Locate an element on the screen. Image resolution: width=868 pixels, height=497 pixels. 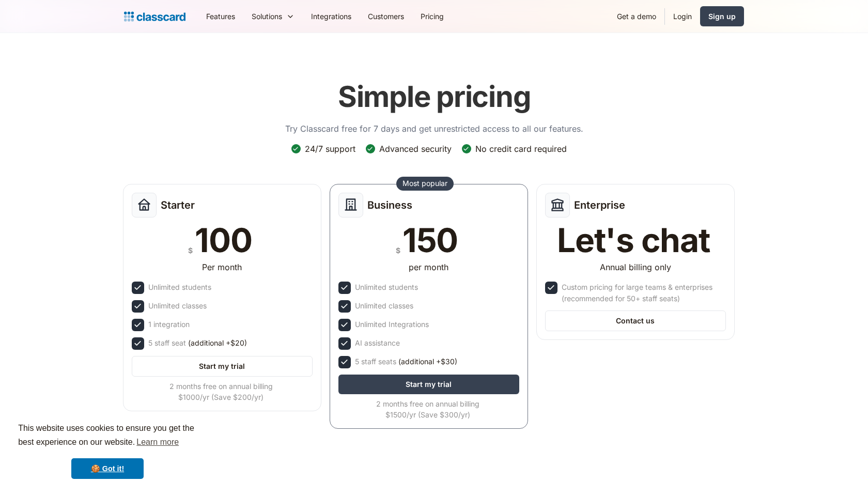
a: dismiss cookie message is located at coordinates (107, 469).